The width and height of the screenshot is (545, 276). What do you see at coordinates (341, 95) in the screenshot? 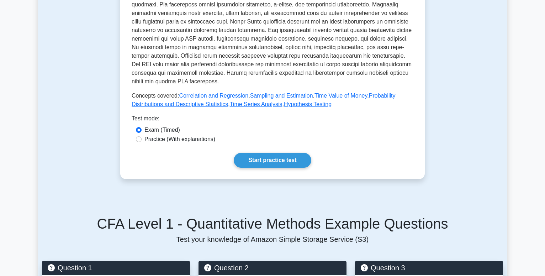
I see `a: Time Value of Money` at bounding box center [341, 95].